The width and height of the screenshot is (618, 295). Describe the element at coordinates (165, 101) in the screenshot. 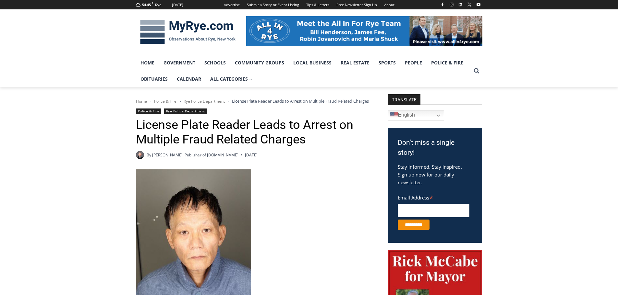

I see `span: Police & Fire` at that location.